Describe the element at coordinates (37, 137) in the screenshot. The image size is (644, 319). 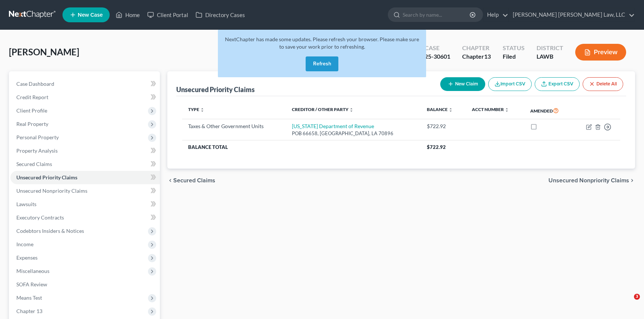
I see `span: Personal Property` at that location.